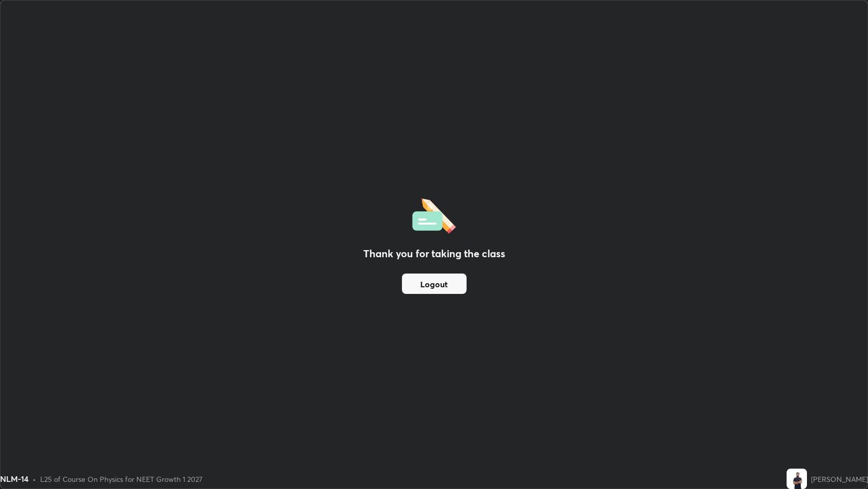 The image size is (868, 489). I want to click on button: Logout, so click(434, 284).